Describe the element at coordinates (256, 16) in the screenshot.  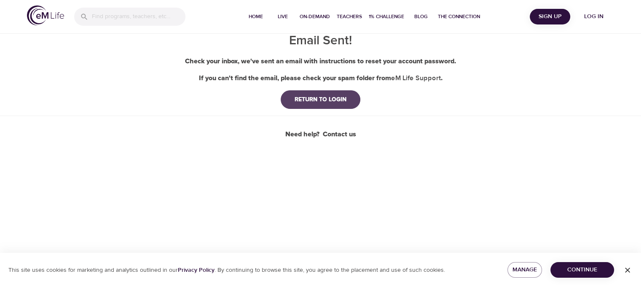
I see `span: Home` at that location.